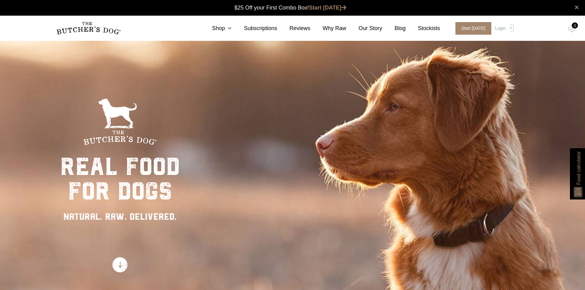  I want to click on a: Stockists, so click(423, 28).